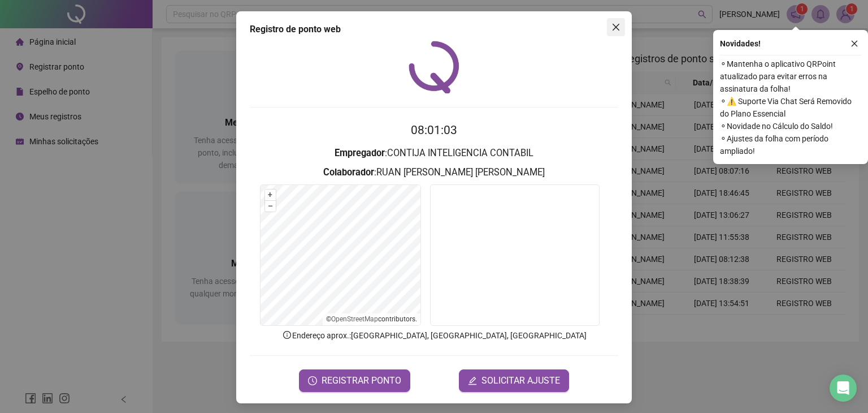  What do you see at coordinates (616, 27) in the screenshot?
I see `button: Close` at bounding box center [616, 27].